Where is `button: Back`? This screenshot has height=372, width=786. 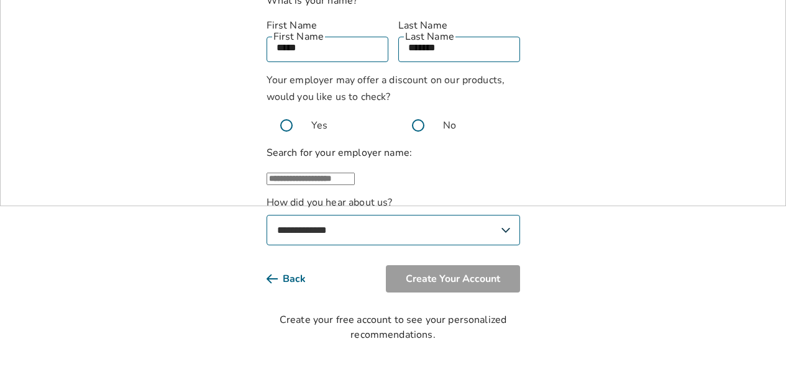
button: Back is located at coordinates (296, 279).